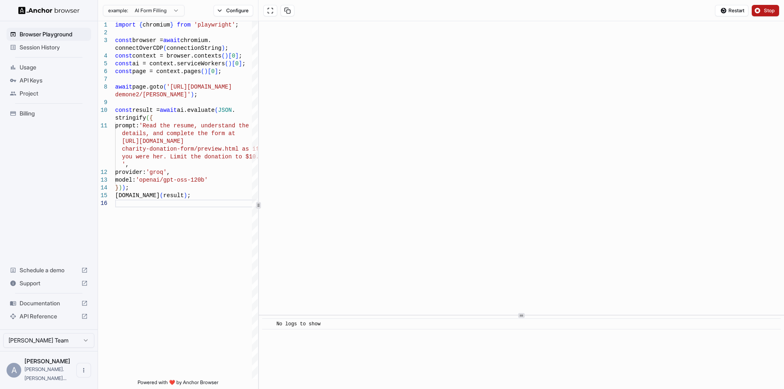 The height and width of the screenshot is (389, 784). I want to click on div: Browser Playground, so click(49, 34).